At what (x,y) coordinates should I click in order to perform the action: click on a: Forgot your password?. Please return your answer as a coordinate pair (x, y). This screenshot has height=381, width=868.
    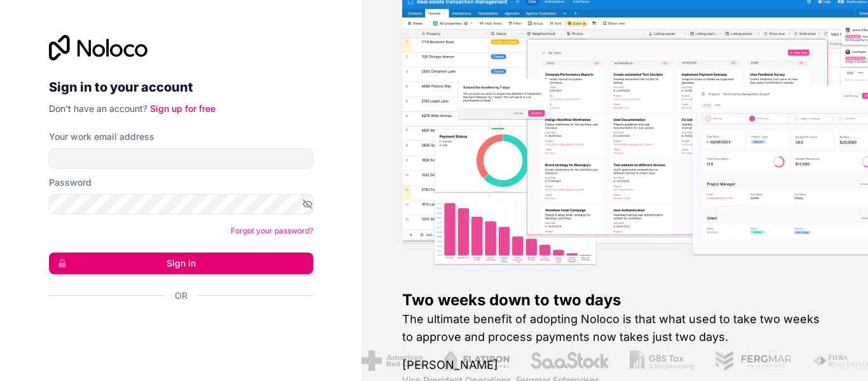
    Looking at the image, I should click on (272, 230).